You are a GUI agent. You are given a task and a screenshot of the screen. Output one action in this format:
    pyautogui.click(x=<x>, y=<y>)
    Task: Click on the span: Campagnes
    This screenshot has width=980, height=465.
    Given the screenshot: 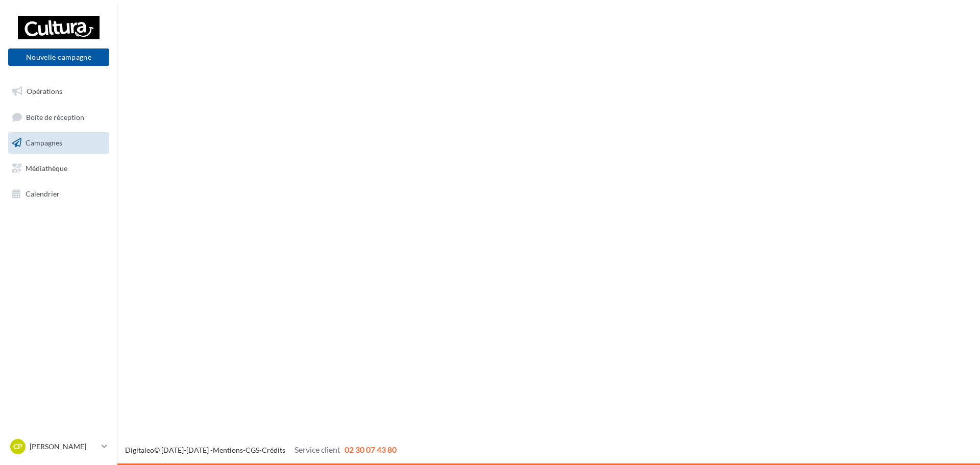 What is the action you would take?
    pyautogui.click(x=44, y=142)
    